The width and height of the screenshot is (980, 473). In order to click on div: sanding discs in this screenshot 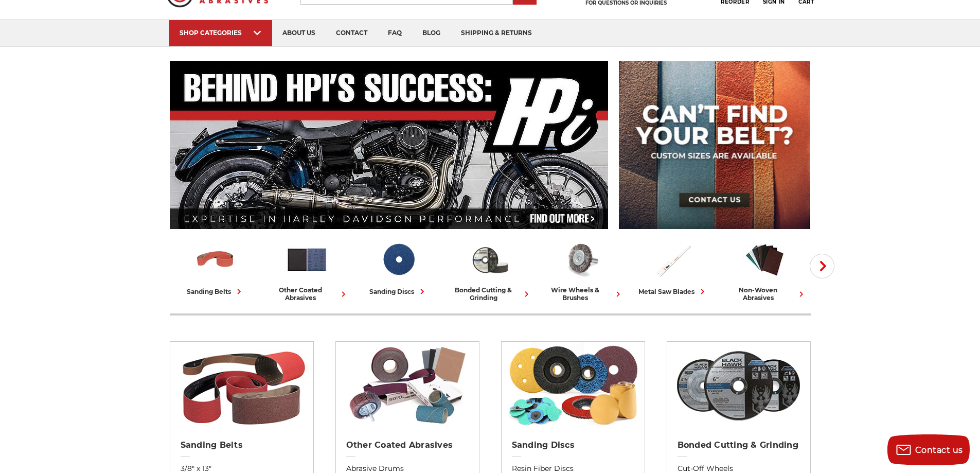, I will do `click(398, 291)`.